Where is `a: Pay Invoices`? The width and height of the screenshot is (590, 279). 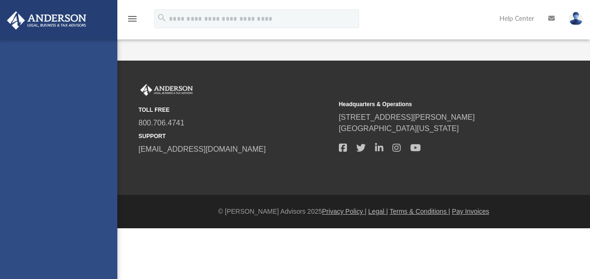 a: Pay Invoices is located at coordinates (470, 211).